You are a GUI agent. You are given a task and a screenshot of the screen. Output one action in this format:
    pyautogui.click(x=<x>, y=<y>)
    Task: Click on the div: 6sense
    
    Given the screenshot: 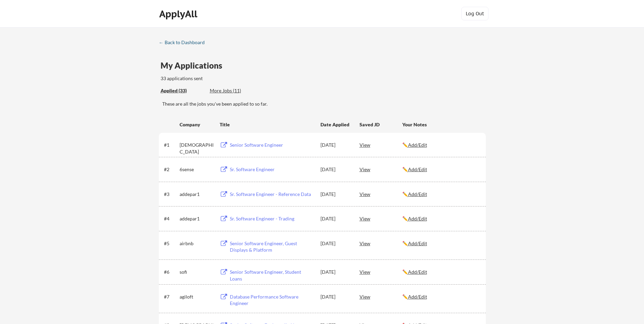 What is the action you would take?
    pyautogui.click(x=196, y=169)
    